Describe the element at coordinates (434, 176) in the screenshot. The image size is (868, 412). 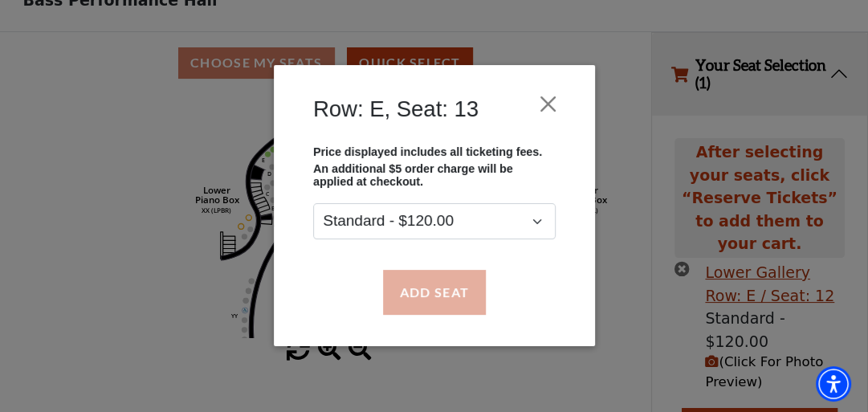
I see `p: An additional $5 order charge will be applied at checkout.` at that location.